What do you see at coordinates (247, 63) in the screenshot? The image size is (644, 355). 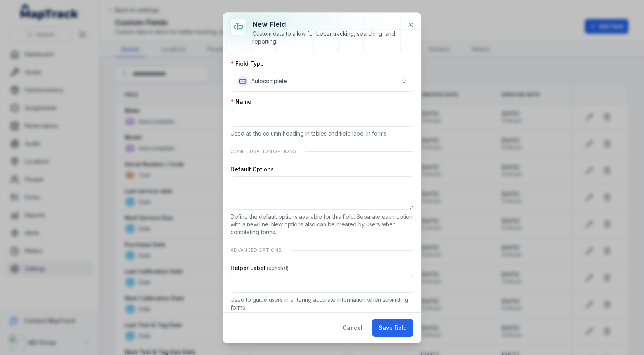 I see `label: Field Type` at bounding box center [247, 63].